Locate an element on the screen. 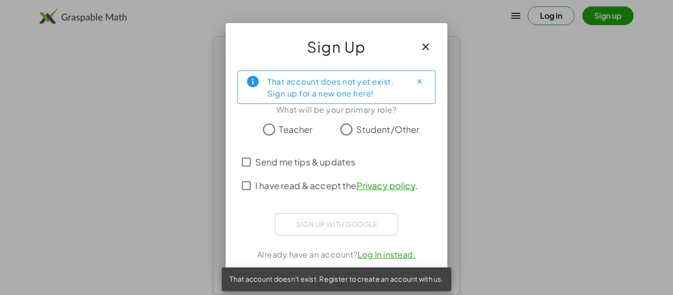 This screenshot has width=673, height=295. span: Sign Up is located at coordinates (337, 47).